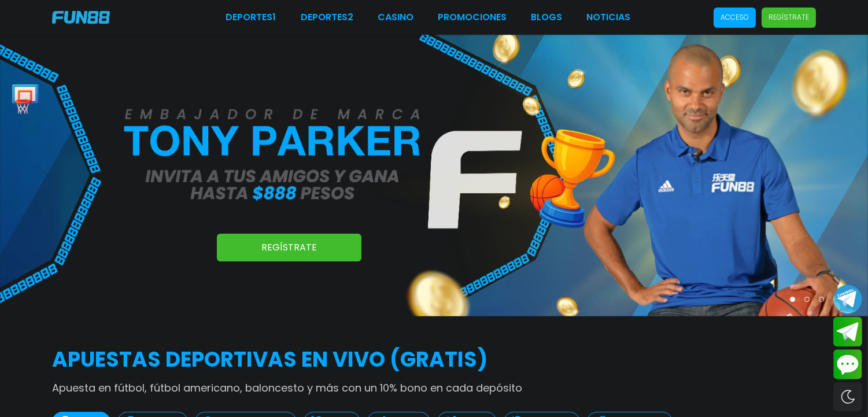 The width and height of the screenshot is (868, 417). Describe the element at coordinates (848, 332) in the screenshot. I see `button: Join telegram` at that location.